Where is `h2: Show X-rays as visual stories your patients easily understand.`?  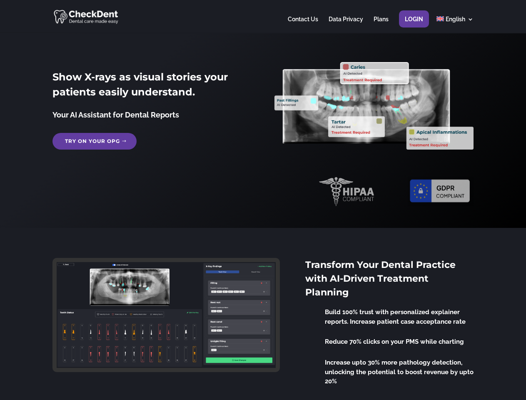 h2: Show X-rays as visual stories your patients easily understand. is located at coordinates (152, 87).